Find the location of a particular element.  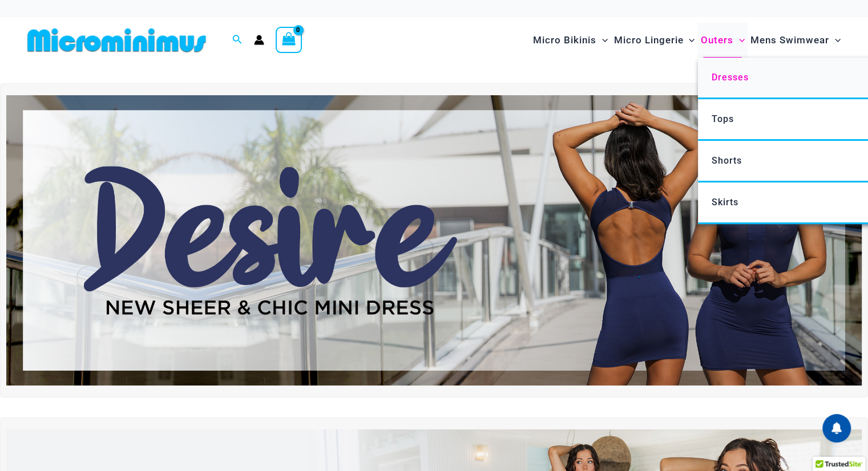

a: Search icon link is located at coordinates (237, 40).